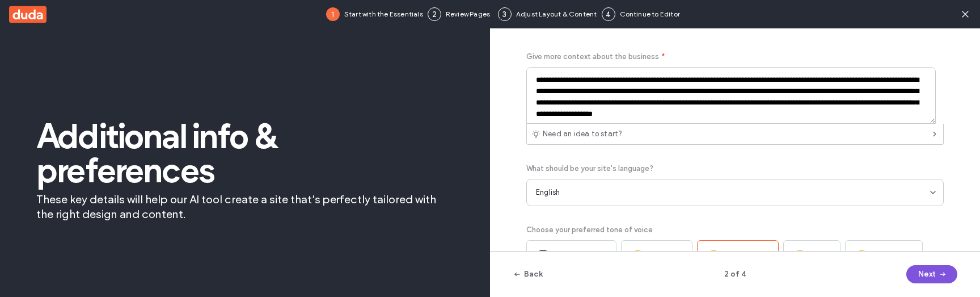 The width and height of the screenshot is (980, 297). Describe the element at coordinates (384, 14) in the screenshot. I see `span: Start with the Essentials` at that location.